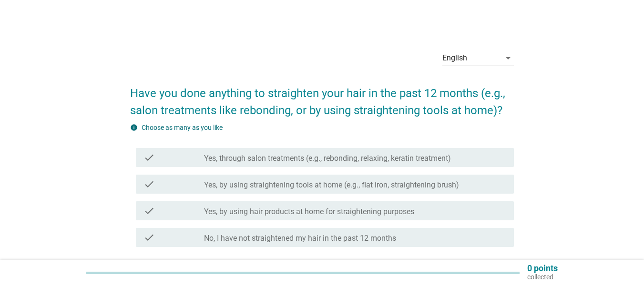 This screenshot has width=644, height=285. Describe the element at coordinates (309, 212) in the screenshot. I see `label: Yes, by using hair products at home for straightening purposes` at that location.